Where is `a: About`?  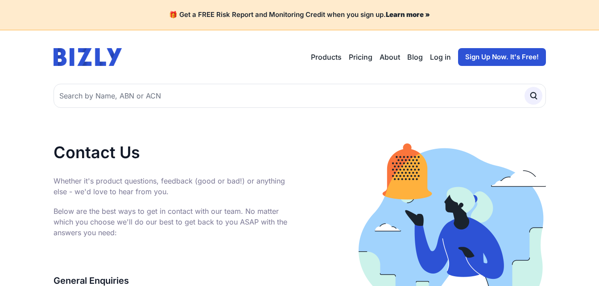
a: About is located at coordinates (390, 57).